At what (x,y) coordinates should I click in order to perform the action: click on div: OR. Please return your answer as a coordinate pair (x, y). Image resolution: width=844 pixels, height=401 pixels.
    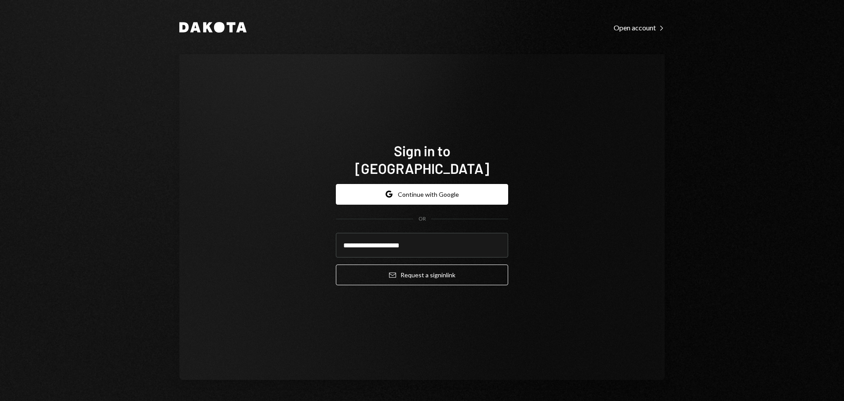
    Looking at the image, I should click on (422, 219).